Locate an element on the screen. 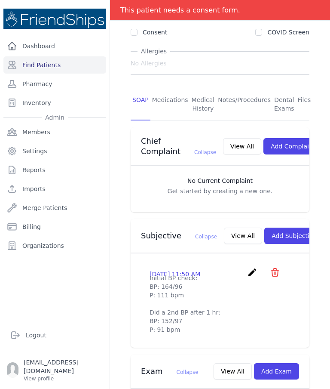  img: Medical Missions EMR is located at coordinates (55, 19).